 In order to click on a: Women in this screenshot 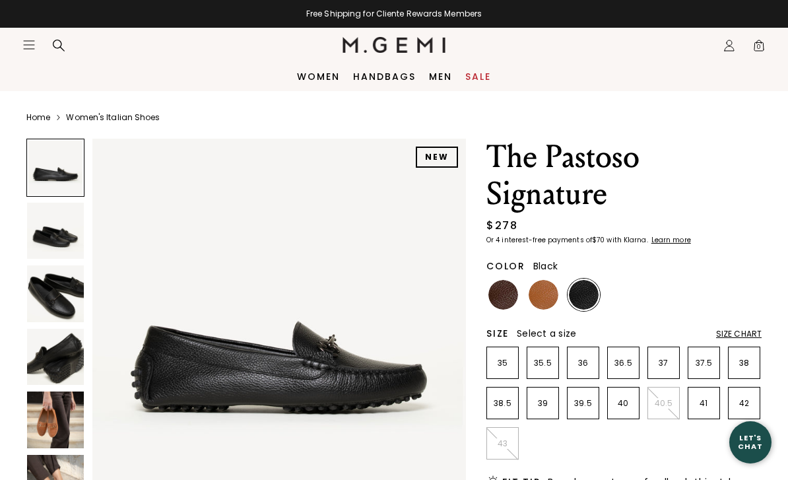, I will do `click(318, 77)`.